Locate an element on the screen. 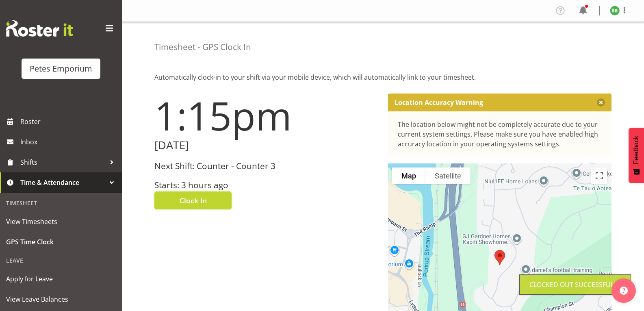  button: Toggle fullscreen view is located at coordinates (600, 176).